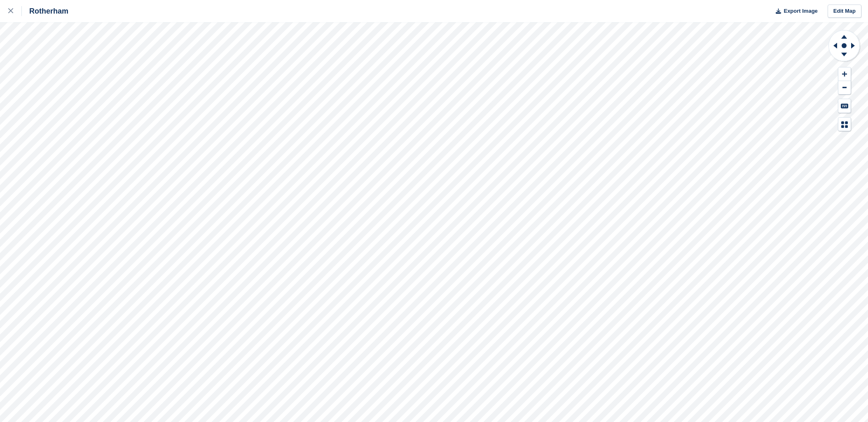  Describe the element at coordinates (845, 106) in the screenshot. I see `button: Keyboard Shortcuts` at that location.